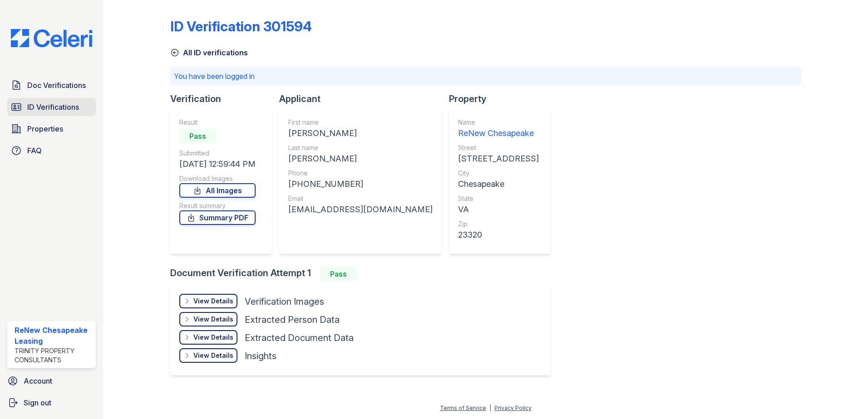 The height and width of the screenshot is (419, 868). Describe the element at coordinates (45, 129) in the screenshot. I see `span: Properties` at that location.